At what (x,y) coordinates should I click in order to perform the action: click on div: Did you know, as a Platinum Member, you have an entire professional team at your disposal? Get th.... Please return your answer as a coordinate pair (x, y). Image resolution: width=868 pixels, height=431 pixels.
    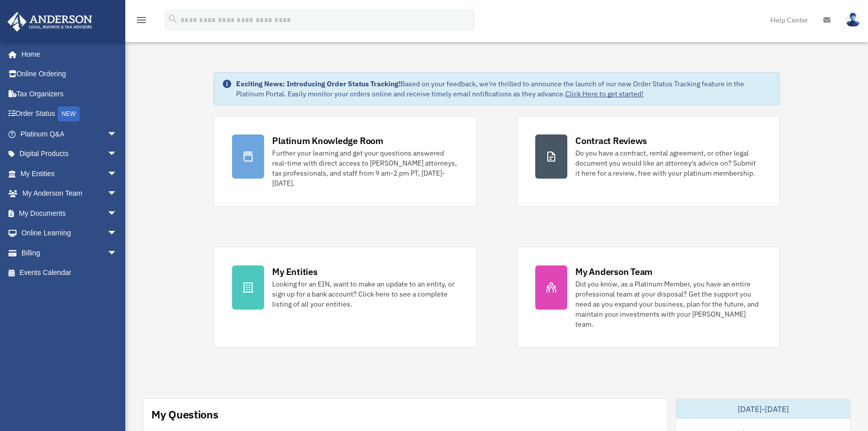
    Looking at the image, I should click on (668, 304).